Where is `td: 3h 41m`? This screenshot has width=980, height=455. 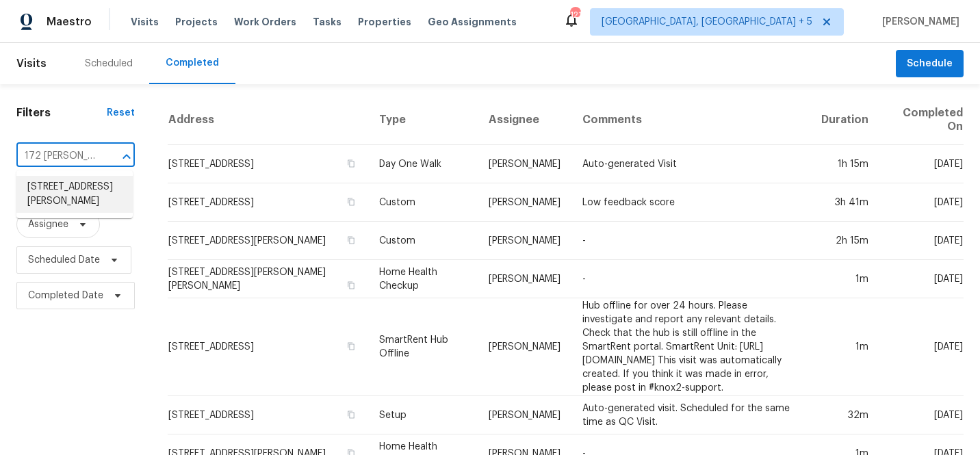 td: 3h 41m is located at coordinates (845, 203).